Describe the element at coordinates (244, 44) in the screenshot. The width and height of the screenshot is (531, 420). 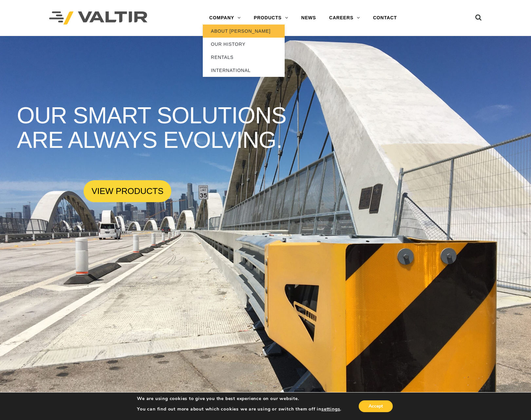
I see `a: OUR HISTORY` at that location.